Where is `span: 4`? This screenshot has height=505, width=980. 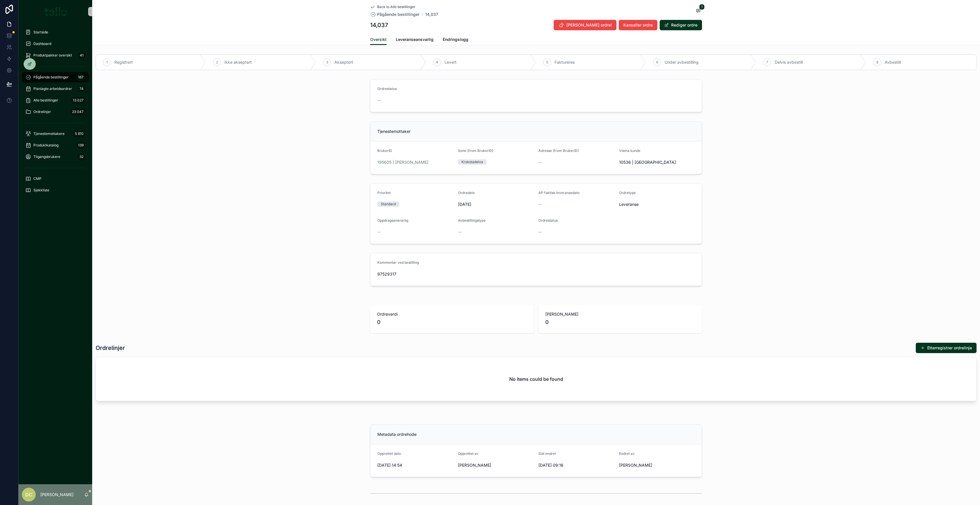
span: 4 is located at coordinates (437, 62).